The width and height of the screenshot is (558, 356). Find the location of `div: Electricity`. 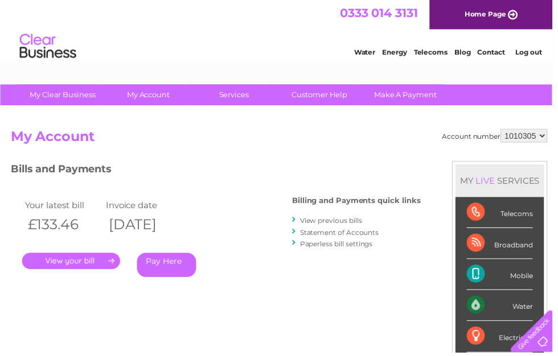

div: Electricity is located at coordinates (504, 340).